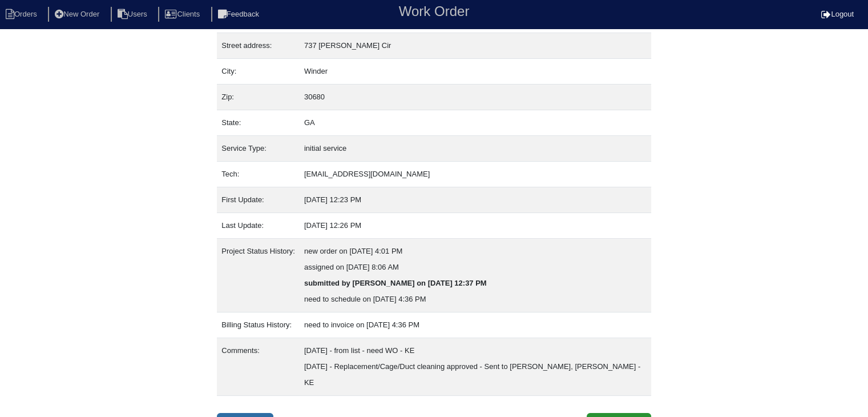 This screenshot has height=417, width=868. Describe the element at coordinates (184, 14) in the screenshot. I see `li: Clients` at that location.